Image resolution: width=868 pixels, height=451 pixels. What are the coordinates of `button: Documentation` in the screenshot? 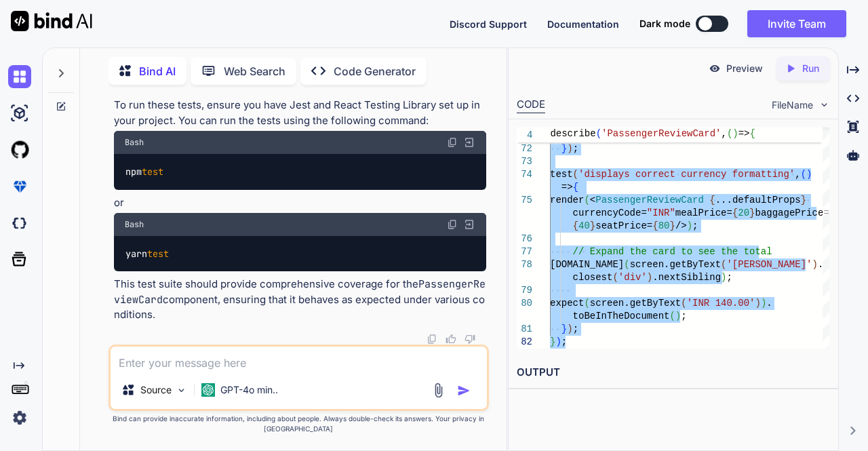 It's located at (583, 24).